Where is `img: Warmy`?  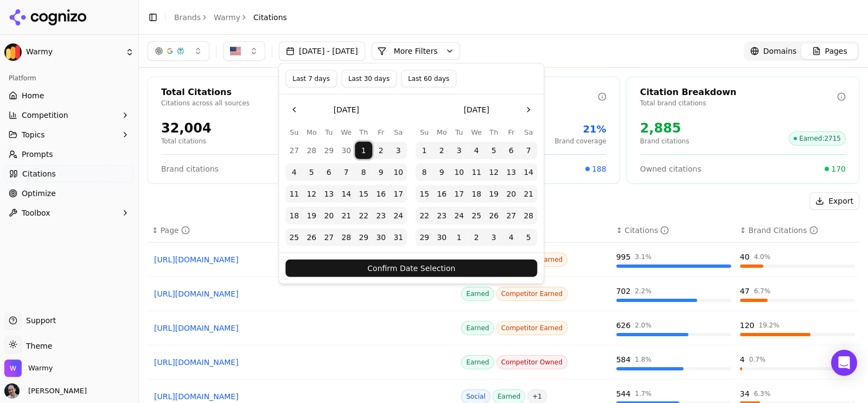
img: Warmy is located at coordinates (13, 52).